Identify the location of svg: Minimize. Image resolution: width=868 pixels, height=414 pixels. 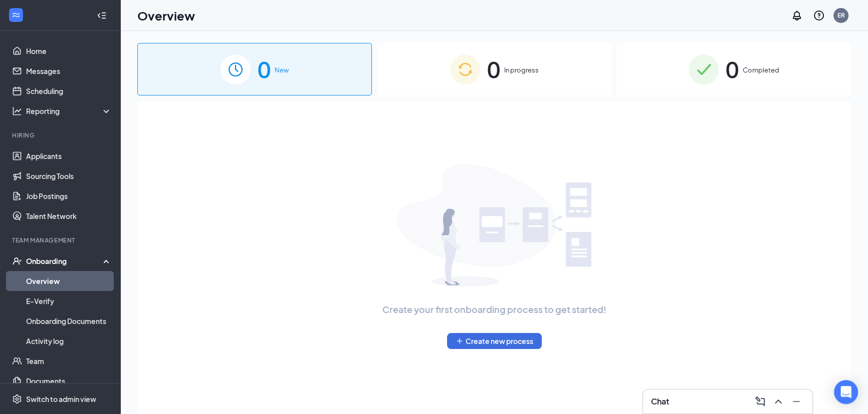
(796, 402).